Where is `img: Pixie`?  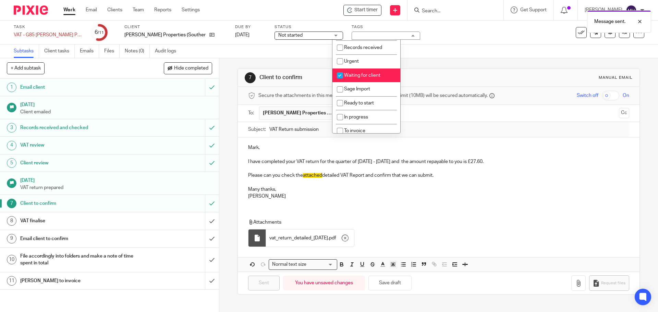 img: Pixie is located at coordinates (31, 10).